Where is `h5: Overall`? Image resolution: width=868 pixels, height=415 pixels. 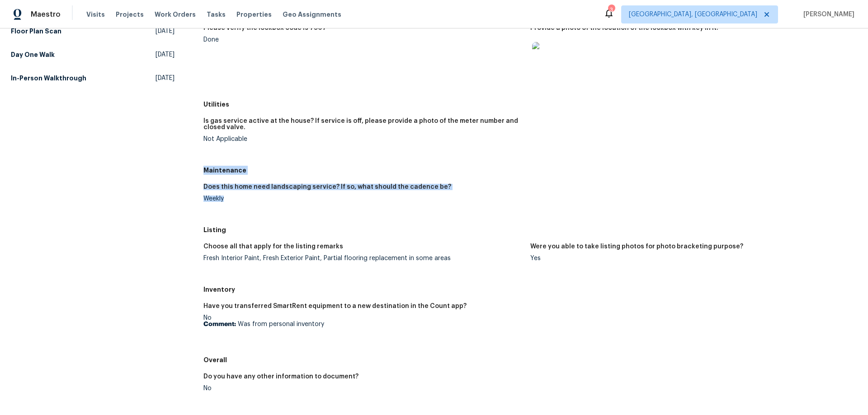
h5: Overall is located at coordinates (530, 360).